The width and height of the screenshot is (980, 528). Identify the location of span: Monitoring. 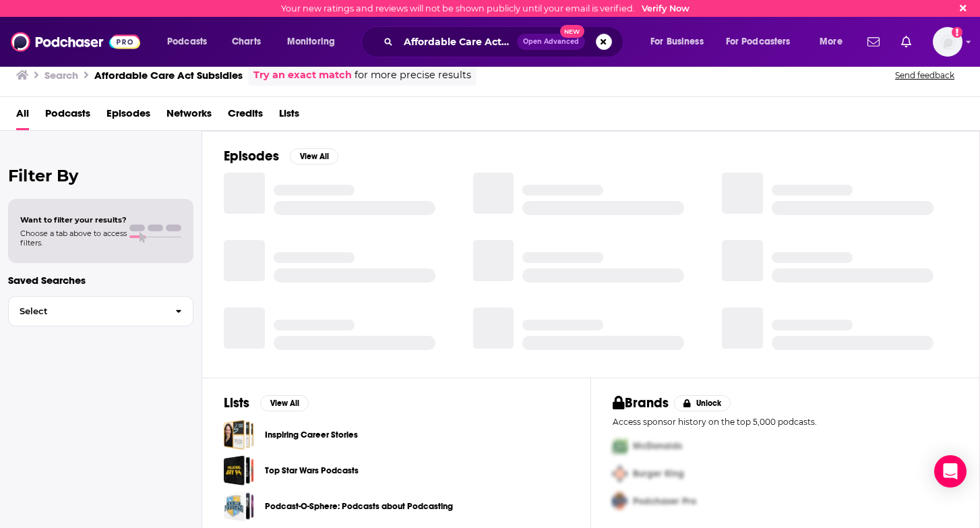
(311, 42).